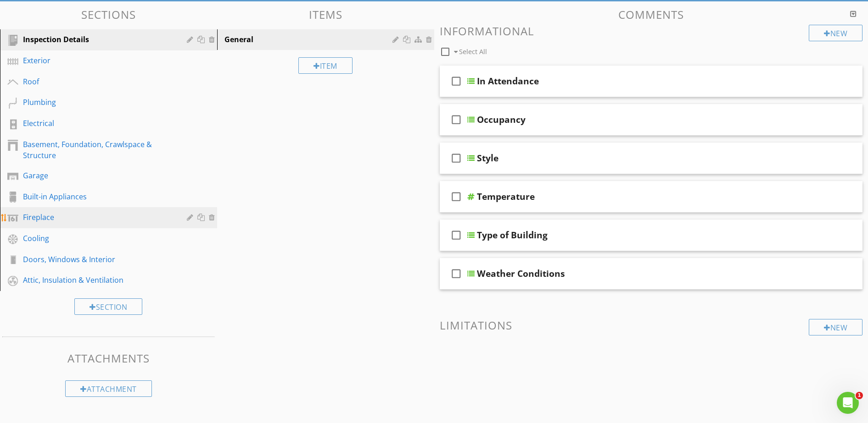  Describe the element at coordinates (98, 150) in the screenshot. I see `div: Basement, Foundation, Crawlspace & Structure` at that location.